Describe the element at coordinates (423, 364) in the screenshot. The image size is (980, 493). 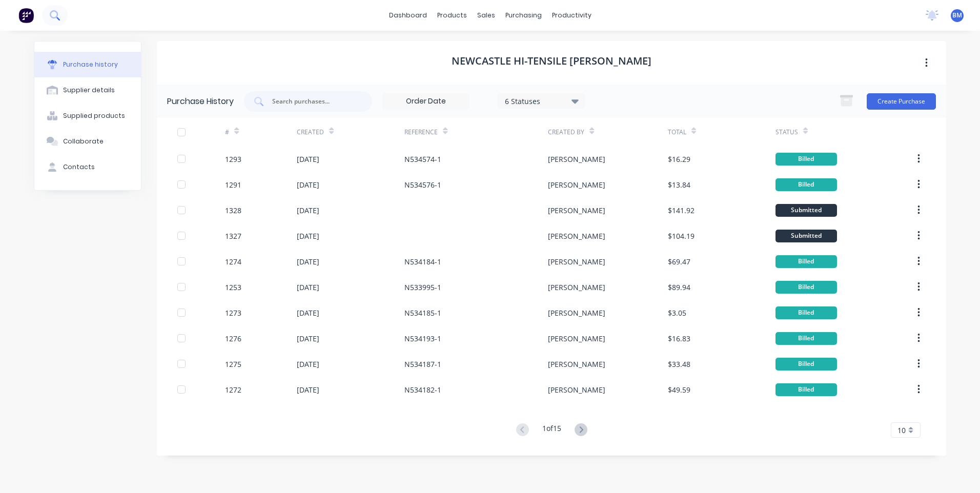
I see `div: N534187-1` at that location.